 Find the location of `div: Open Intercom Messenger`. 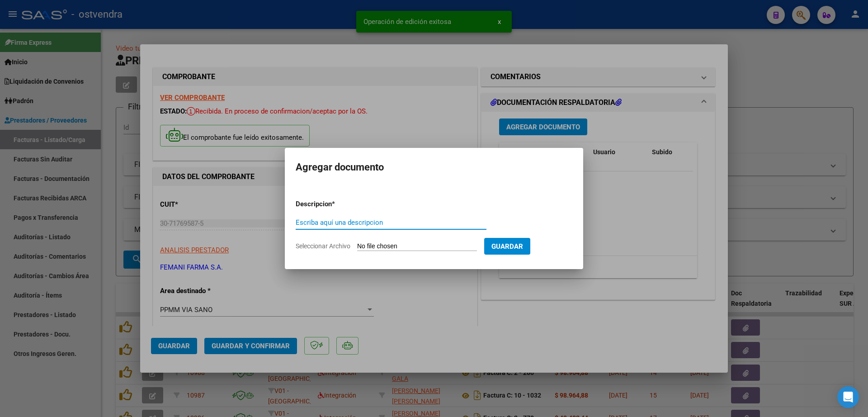

div: Open Intercom Messenger is located at coordinates (848, 397).